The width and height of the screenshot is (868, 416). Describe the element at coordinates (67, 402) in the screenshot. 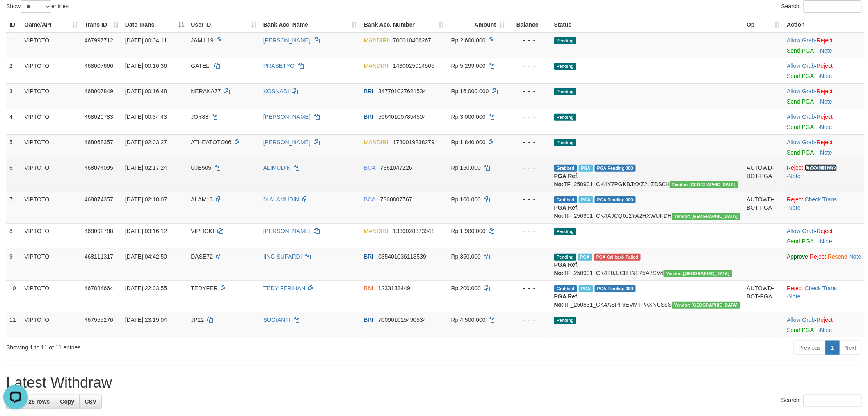

I see `a: Copy` at that location.